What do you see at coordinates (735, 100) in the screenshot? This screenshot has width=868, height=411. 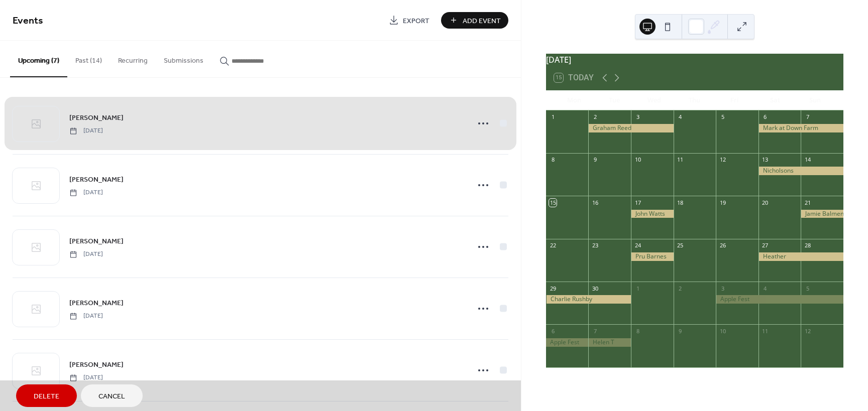 I see `div: Fri` at bounding box center [735, 100].